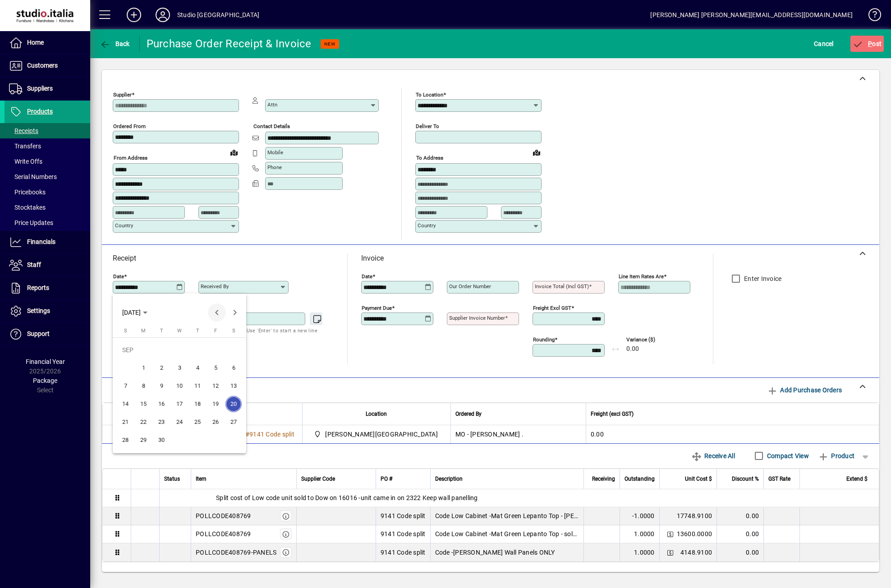 Image resolution: width=891 pixels, height=588 pixels. Describe the element at coordinates (126, 422) in the screenshot. I see `span: 21` at that location.